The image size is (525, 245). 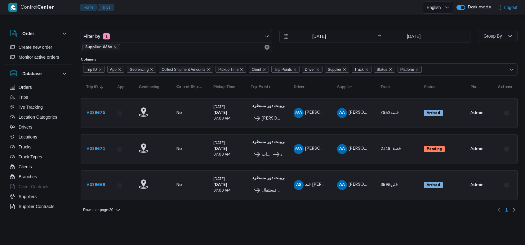 What do you see at coordinates (98, 210) in the screenshot?
I see `span: Rows per page : 20` at bounding box center [98, 210].